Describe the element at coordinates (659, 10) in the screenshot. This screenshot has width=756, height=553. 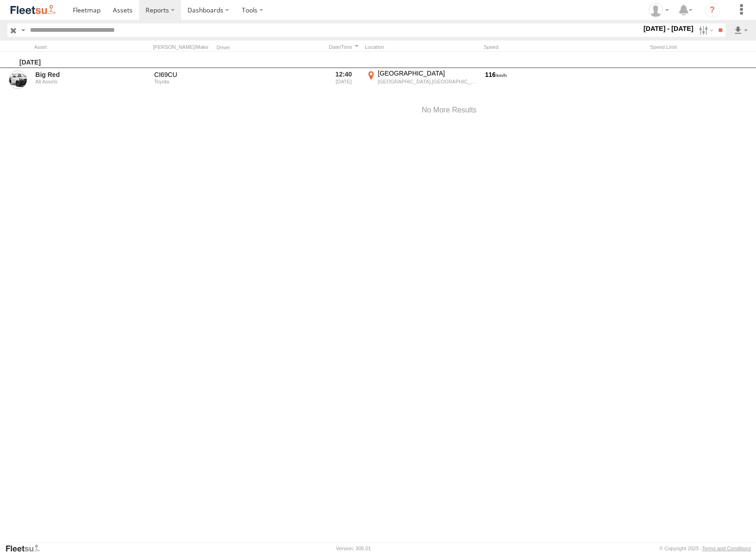
I see `div: myBins Admin` at that location.